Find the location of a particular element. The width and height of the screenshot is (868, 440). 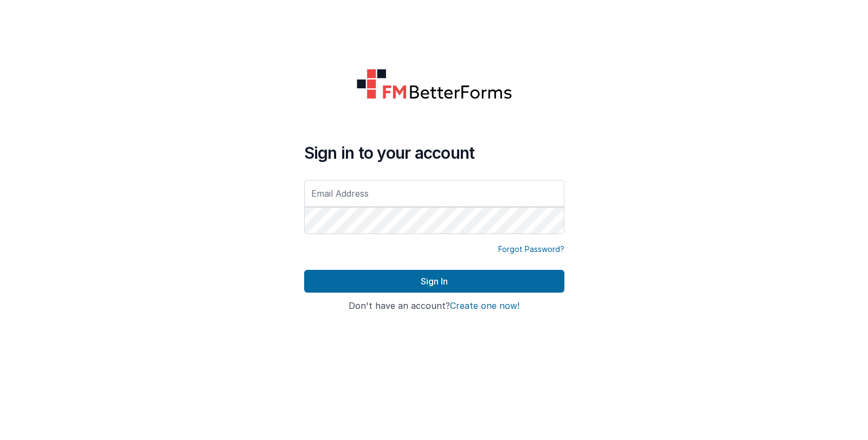

h4: Don't have an account? is located at coordinates (434, 306).